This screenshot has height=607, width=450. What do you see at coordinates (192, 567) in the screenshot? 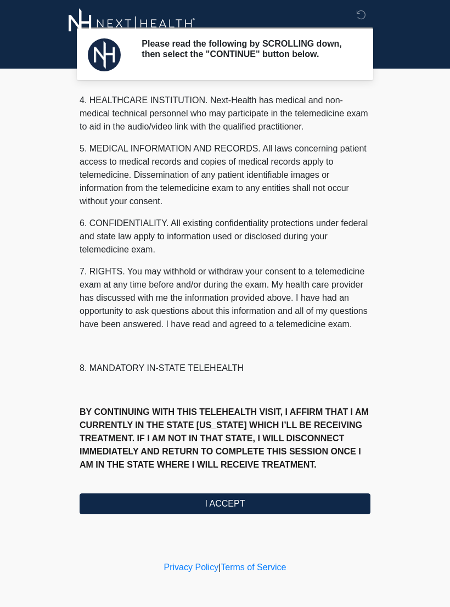
I see `a: Privacy Policy` at bounding box center [192, 567].